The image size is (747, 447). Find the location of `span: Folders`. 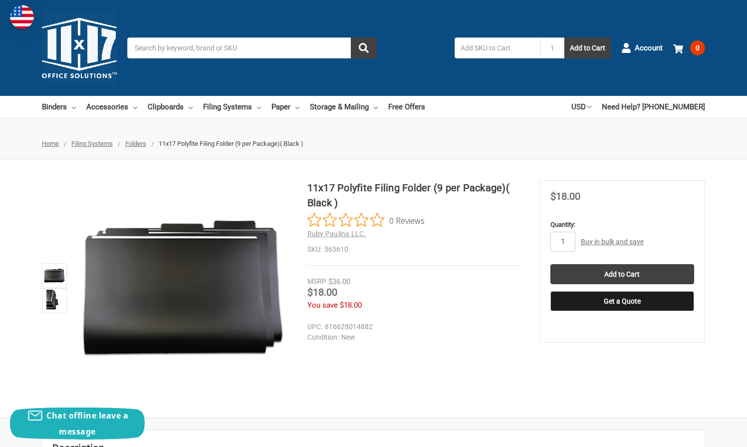

span: Folders is located at coordinates (136, 143).